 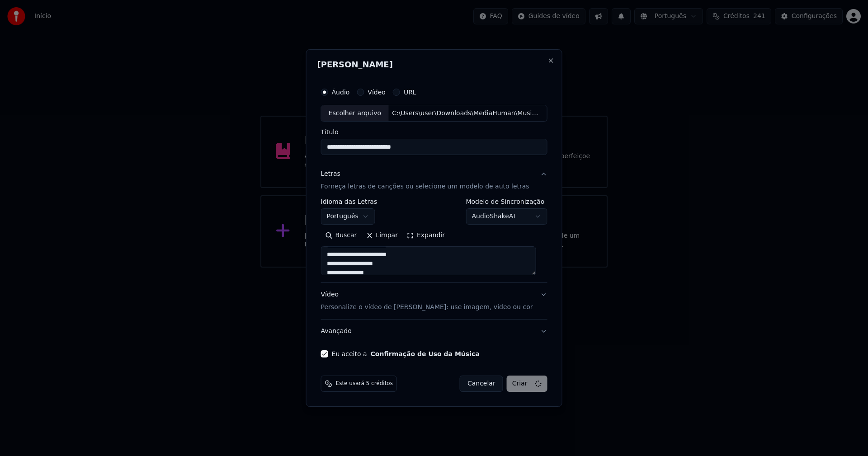 I want to click on label: Áudio, so click(x=341, y=92).